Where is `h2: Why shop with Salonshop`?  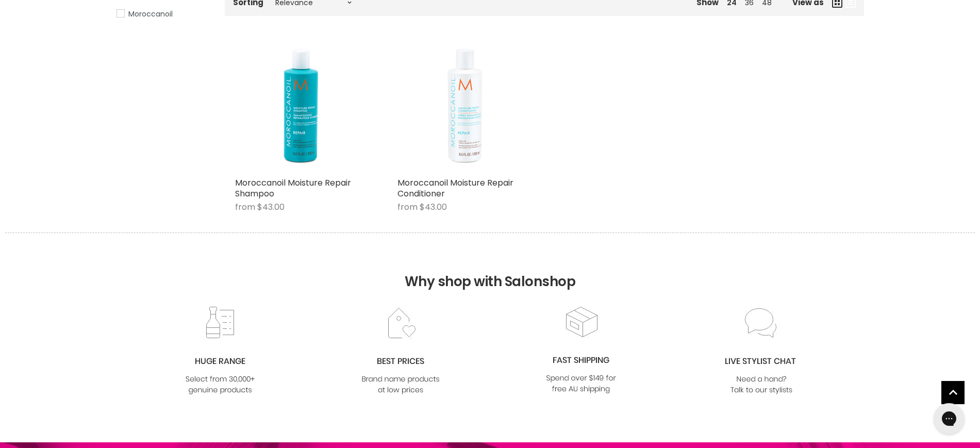 h2: Why shop with Salonshop is located at coordinates (490, 269).